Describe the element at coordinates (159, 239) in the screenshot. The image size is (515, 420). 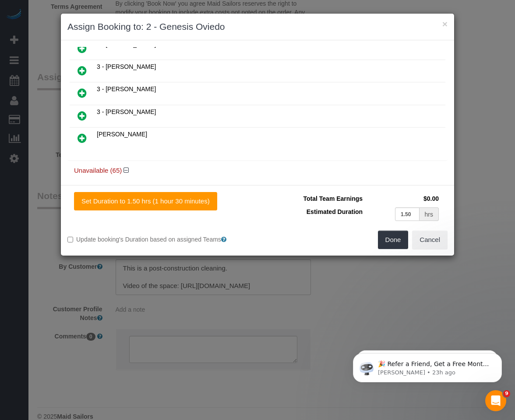
I see `label: Update booking's Duration based on assigned Teams` at that location.